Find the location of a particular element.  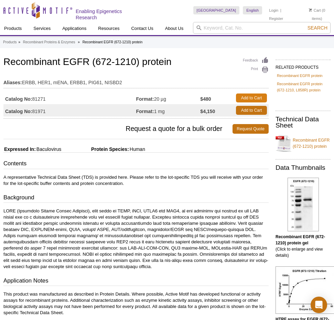

li: Recombinant EGFR (672-1210) protein is located at coordinates (113, 42).